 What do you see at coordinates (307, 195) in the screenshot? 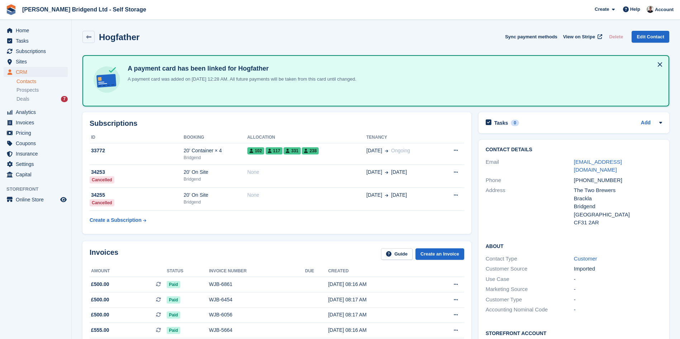
I see `div: None` at bounding box center [307, 195].